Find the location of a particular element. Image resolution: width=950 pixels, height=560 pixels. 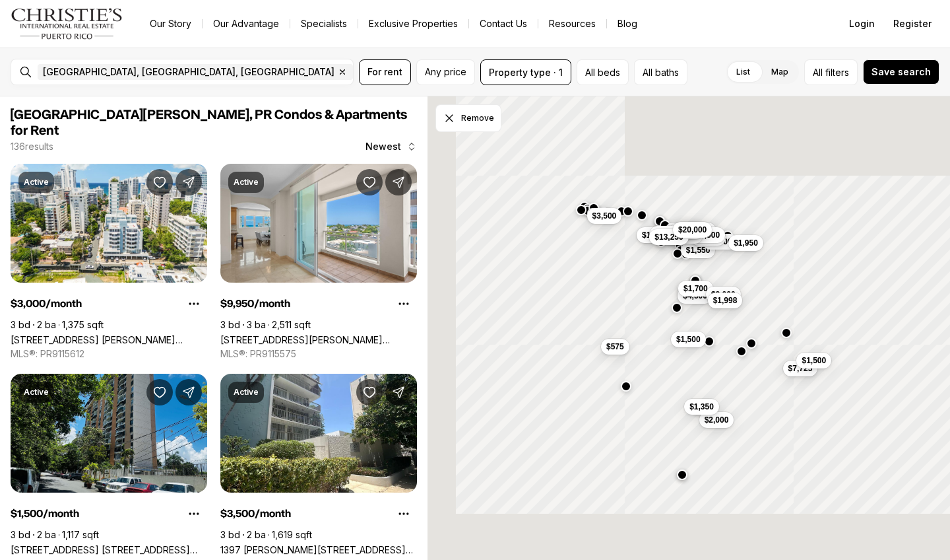

span: $2,400 is located at coordinates (682, 230).